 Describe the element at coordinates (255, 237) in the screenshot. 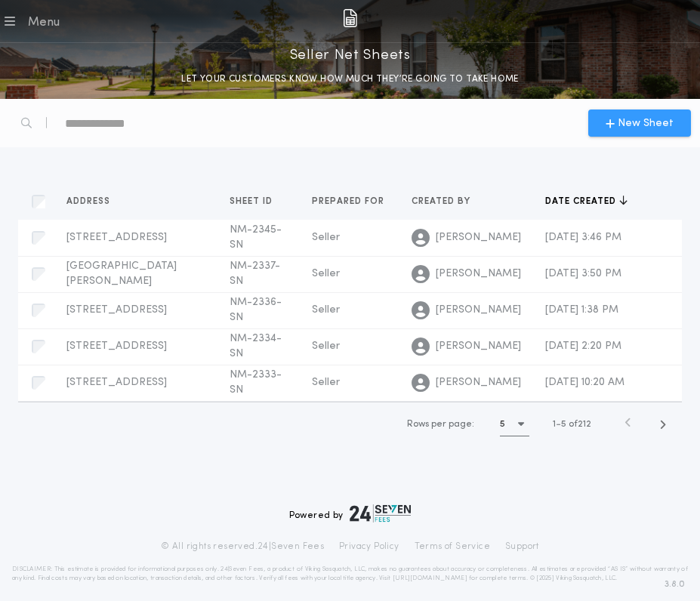

I see `span: NM-2345-SN` at that location.